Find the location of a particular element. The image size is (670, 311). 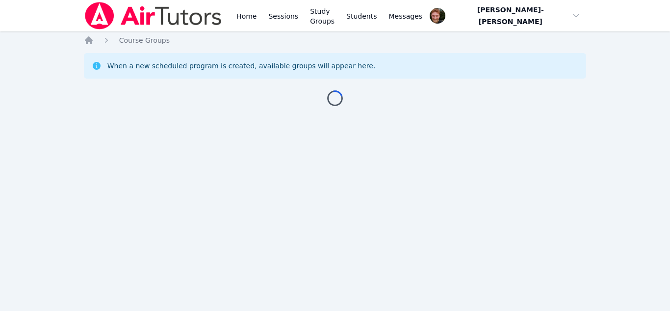

a: Course Groups is located at coordinates (144, 40).